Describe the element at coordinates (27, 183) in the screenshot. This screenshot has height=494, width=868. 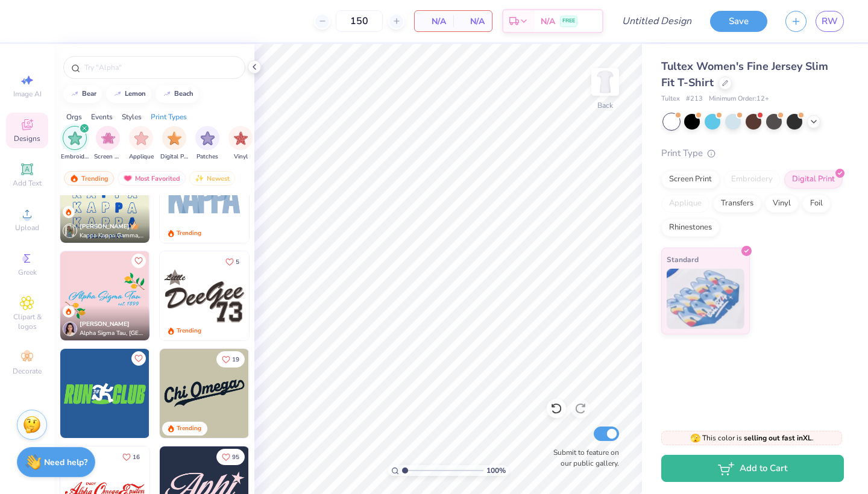
I see `span: Add Text` at that location.